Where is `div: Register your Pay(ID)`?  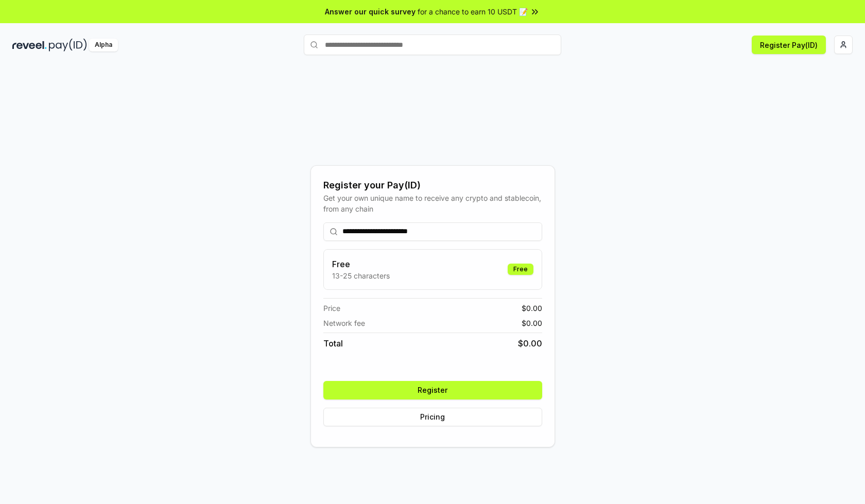 div: Register your Pay(ID) is located at coordinates (432, 185).